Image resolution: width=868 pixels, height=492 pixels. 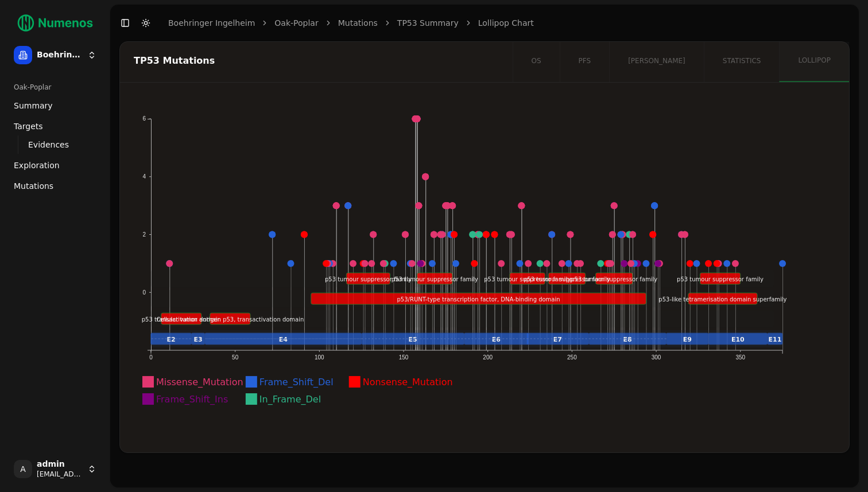 I want to click on text: 100, so click(x=319, y=357).